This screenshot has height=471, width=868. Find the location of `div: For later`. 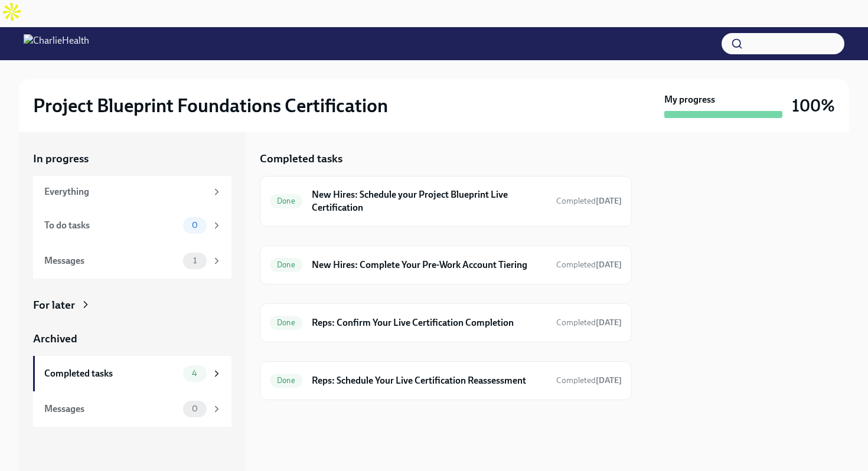

div: For later is located at coordinates (54, 305).